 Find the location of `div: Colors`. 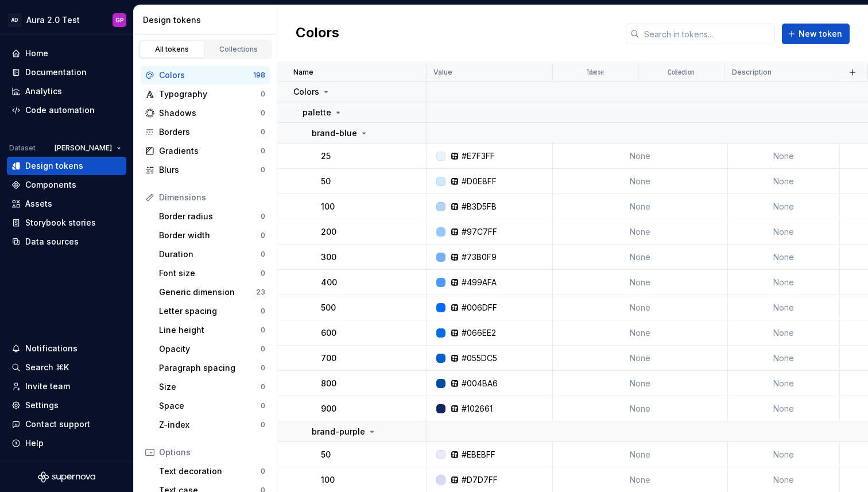

div: Colors is located at coordinates (206, 75).